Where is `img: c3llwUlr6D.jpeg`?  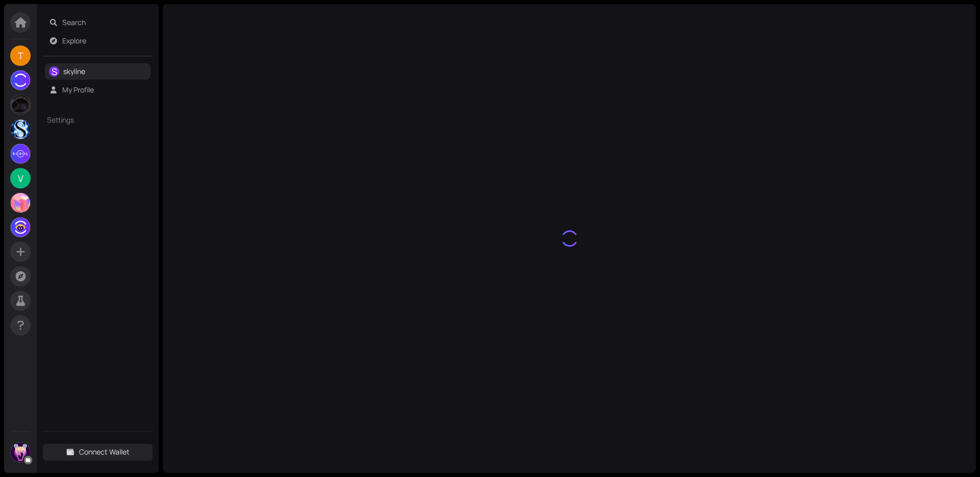
img: c3llwUlr6D.jpeg is located at coordinates (20, 129).